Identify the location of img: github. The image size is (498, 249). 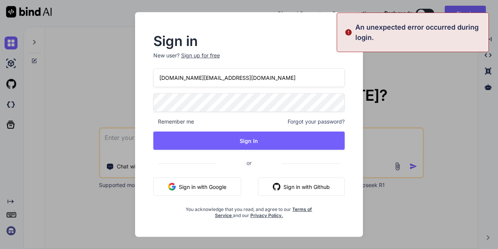
(277, 187).